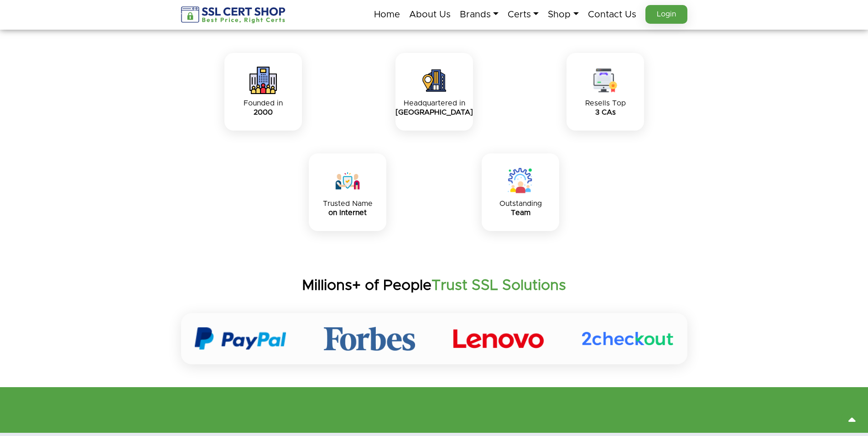  Describe the element at coordinates (264, 107) in the screenshot. I see `p: Founded in` at that location.